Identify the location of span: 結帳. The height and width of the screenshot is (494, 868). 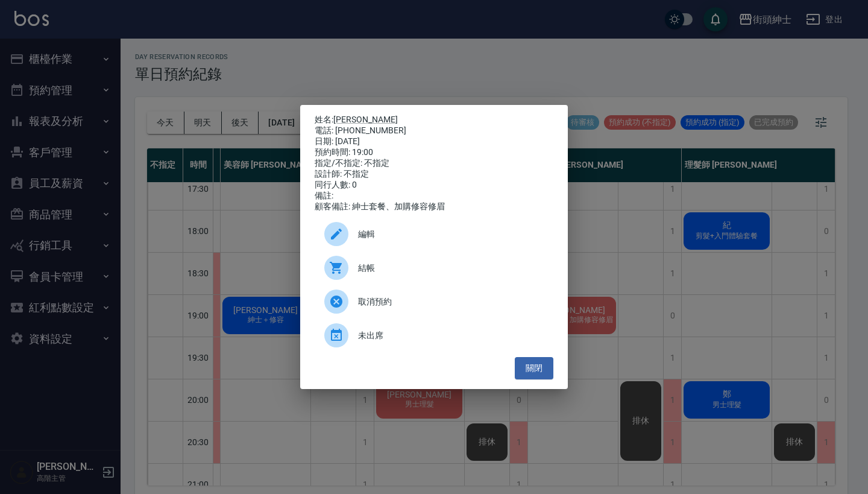
(451, 267).